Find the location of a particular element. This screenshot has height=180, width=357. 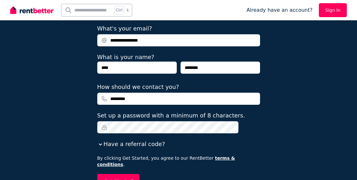

a: Sign In is located at coordinates (333, 10).